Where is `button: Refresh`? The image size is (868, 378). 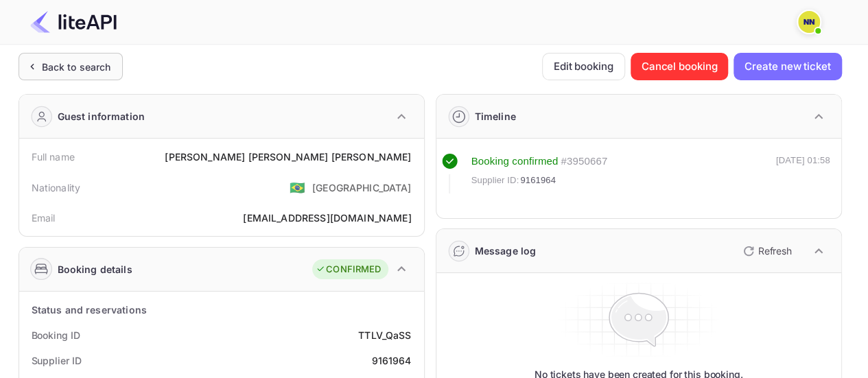
button: Refresh is located at coordinates (766, 251).